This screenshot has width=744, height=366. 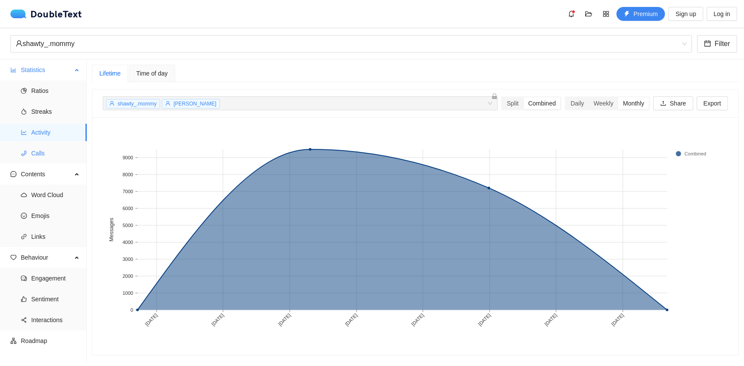 I want to click on text: 5000, so click(x=128, y=225).